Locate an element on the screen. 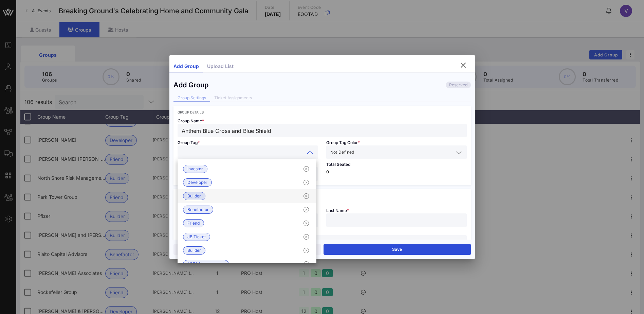  span: Benefactor is located at coordinates (198, 210).